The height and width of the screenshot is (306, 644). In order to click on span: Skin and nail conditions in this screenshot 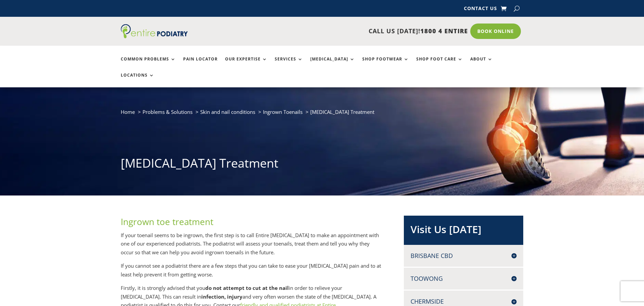, I will do `click(228, 112)`.